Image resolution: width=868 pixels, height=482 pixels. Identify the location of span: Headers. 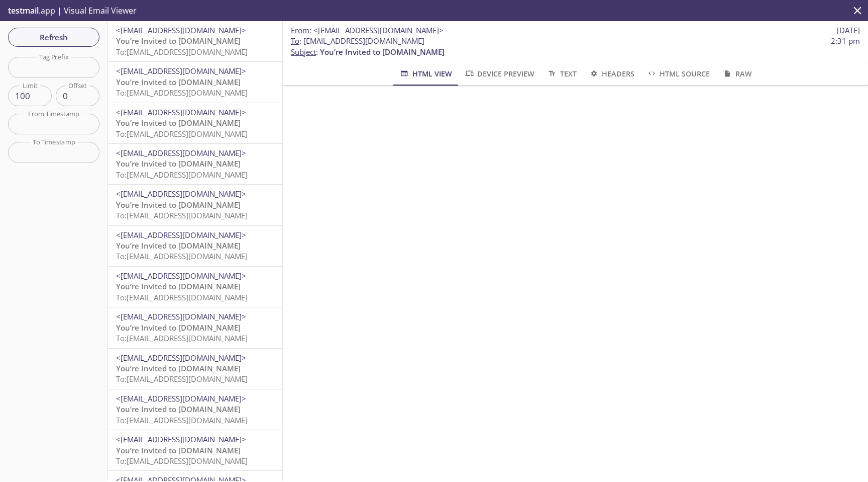
(612, 73).